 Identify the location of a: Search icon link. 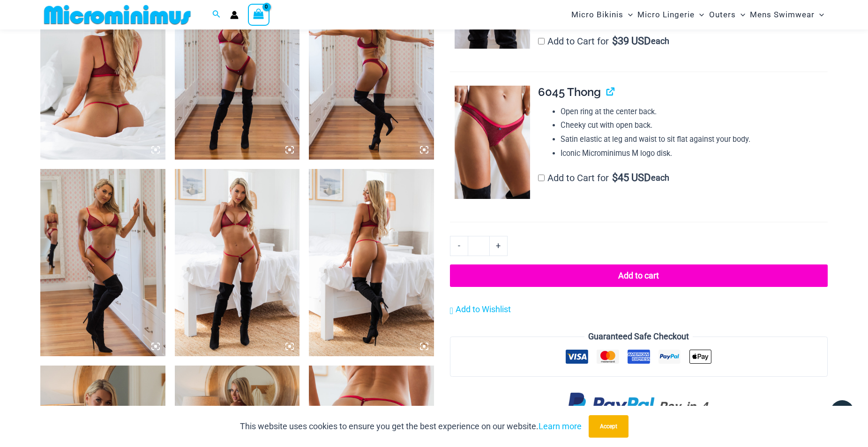
(216, 15).